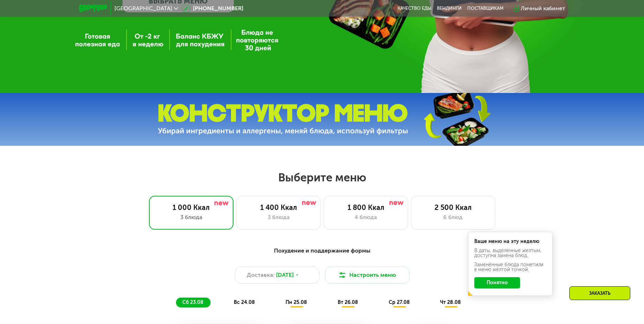 This screenshot has width=644, height=324. What do you see at coordinates (543, 9) in the screenshot?
I see `div: Личный кабинет` at bounding box center [543, 9].